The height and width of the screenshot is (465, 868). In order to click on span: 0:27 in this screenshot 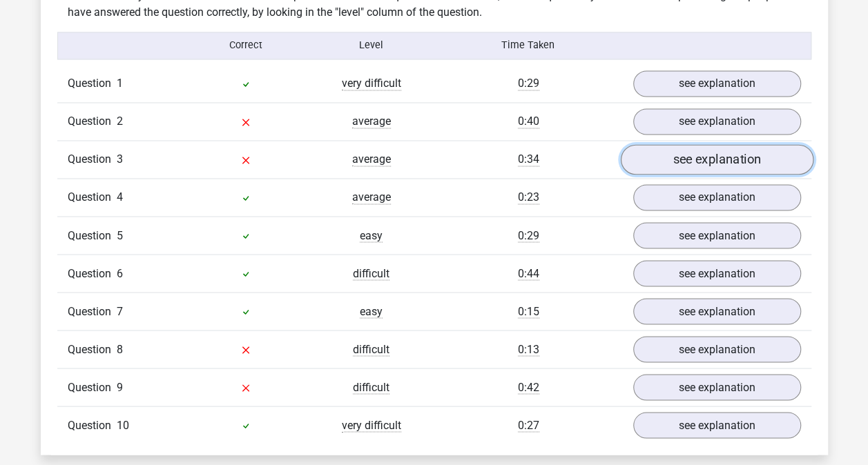, I will do `click(529, 425)`.